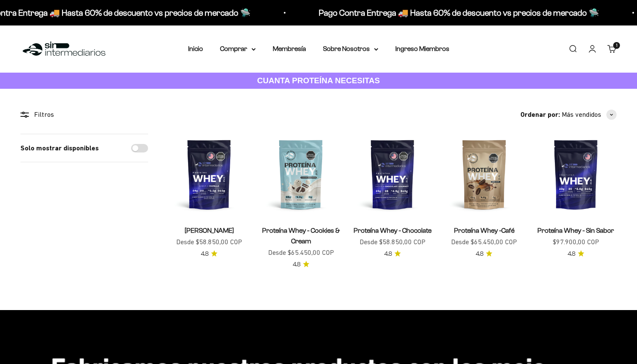 This screenshot has height=364, width=637. Describe the element at coordinates (422, 48) in the screenshot. I see `a: Ingreso Miembros` at that location.